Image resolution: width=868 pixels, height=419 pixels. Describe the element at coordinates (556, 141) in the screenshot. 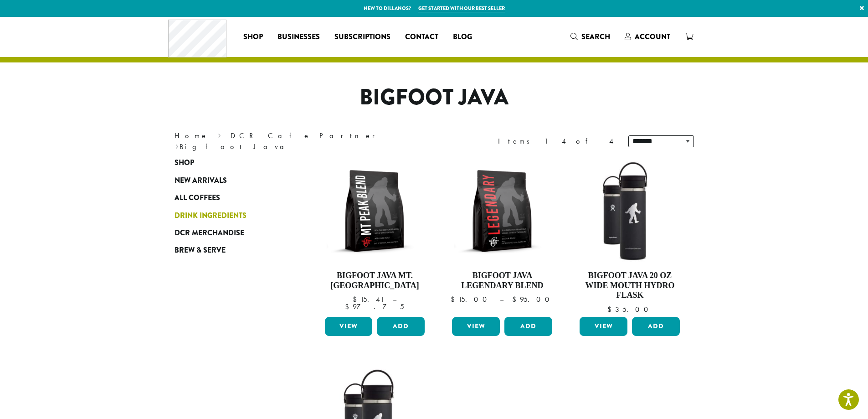

I see `div: Items 1-4 of 4` at that location.